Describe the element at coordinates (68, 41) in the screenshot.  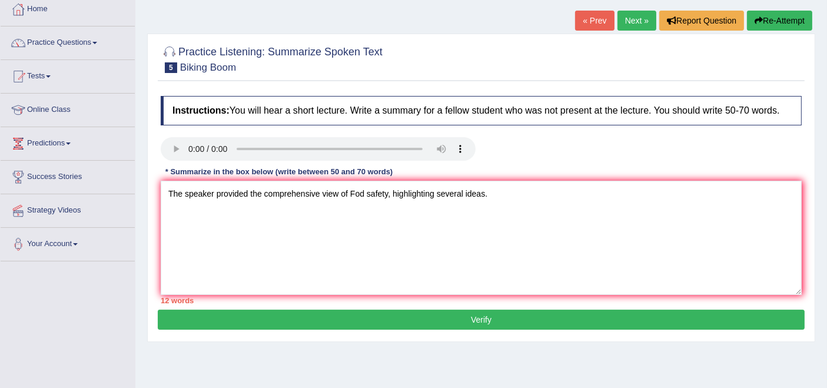
I see `a: Practice Questions` at that location.